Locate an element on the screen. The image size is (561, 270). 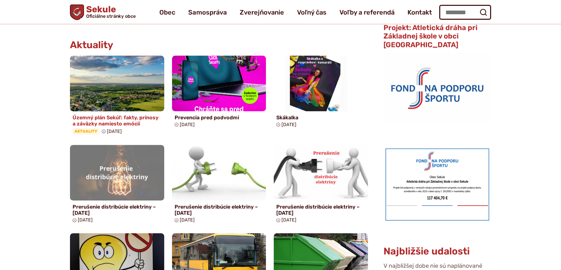
span: Obec is located at coordinates (167, 12).